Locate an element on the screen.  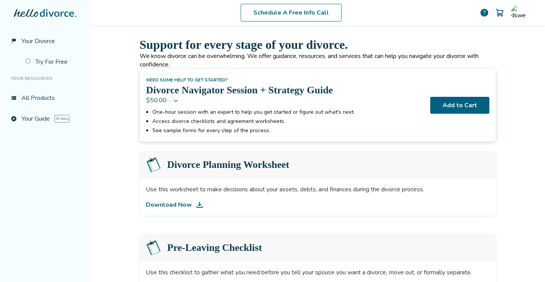
li: Your Resources is located at coordinates (45, 78).